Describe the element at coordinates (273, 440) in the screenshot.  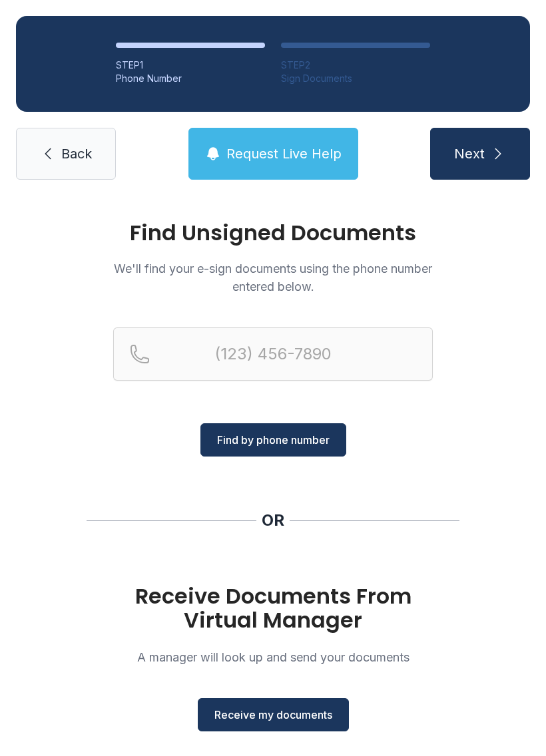
I see `span: Find by phone number` at that location.